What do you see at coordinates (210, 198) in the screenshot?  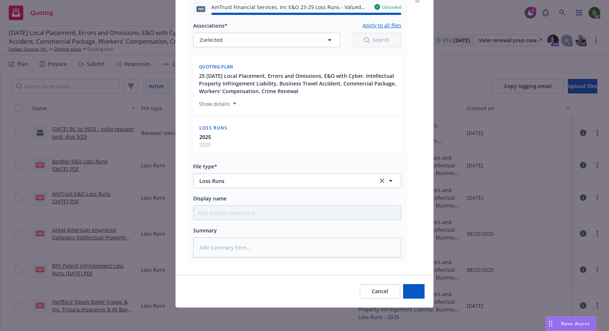 I see `span: Display name` at bounding box center [210, 198].